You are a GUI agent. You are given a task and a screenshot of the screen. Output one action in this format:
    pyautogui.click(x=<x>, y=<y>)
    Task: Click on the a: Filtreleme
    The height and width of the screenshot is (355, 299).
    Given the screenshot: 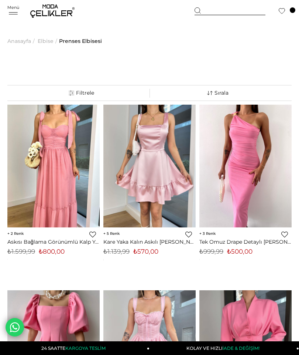 What is the action you would take?
    pyautogui.click(x=81, y=93)
    